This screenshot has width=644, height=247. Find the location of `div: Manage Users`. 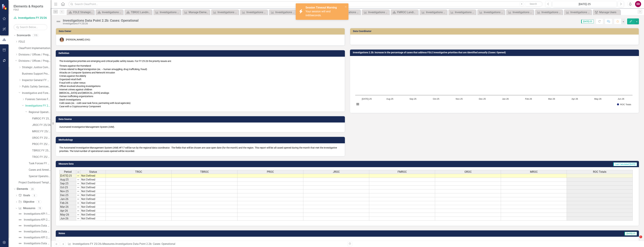

div: Manage Users is located at coordinates (609, 12).